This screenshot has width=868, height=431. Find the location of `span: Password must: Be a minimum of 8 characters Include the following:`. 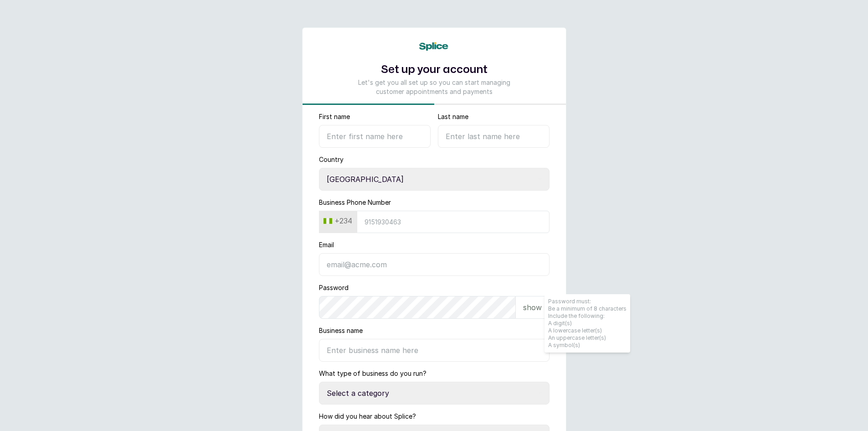

span: Password must: Be a minimum of 8 characters Include the following: is located at coordinates (587, 323).